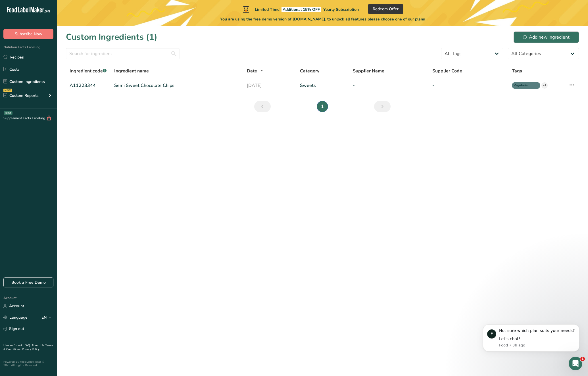 Image resolution: width=588 pixels, height=376 pixels. What do you see at coordinates (28, 34) in the screenshot?
I see `span: Subscribe Now` at bounding box center [28, 34].